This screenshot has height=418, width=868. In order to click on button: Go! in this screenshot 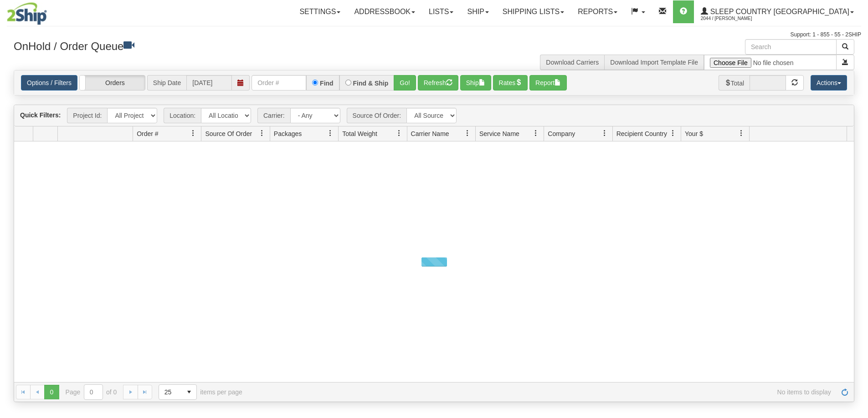, I will do `click(404, 83)`.